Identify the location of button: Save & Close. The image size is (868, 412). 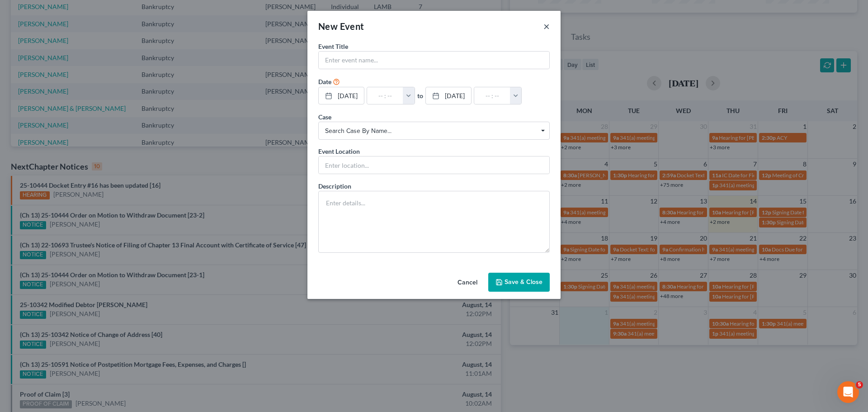
(519, 283).